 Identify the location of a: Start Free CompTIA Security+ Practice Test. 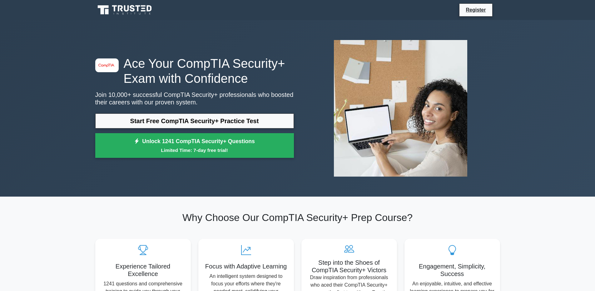
(195, 121).